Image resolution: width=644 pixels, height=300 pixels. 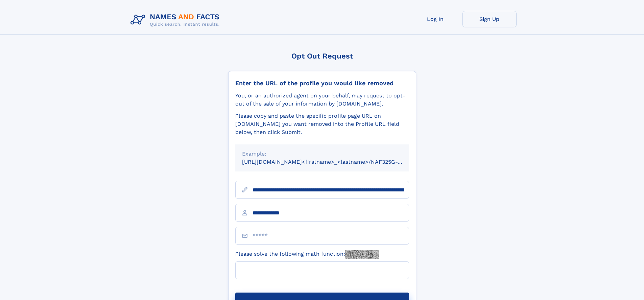 I want to click on div: Opt Out Request, so click(x=322, y=56).